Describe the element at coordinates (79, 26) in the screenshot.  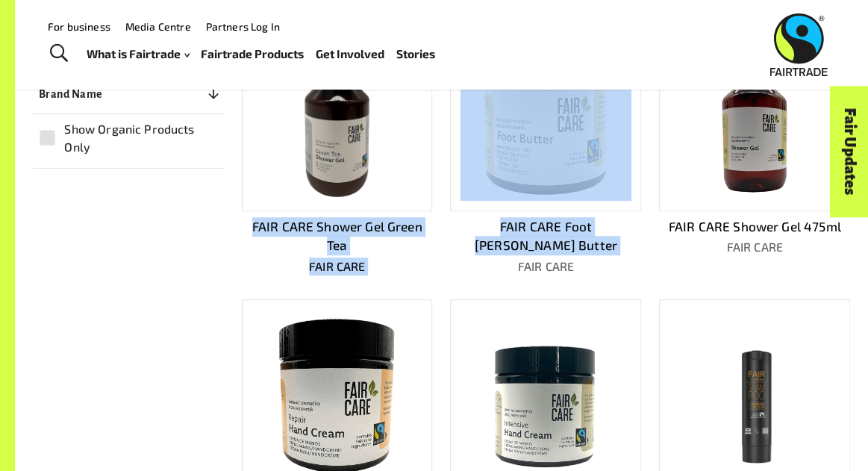
I see `a: For business` at that location.